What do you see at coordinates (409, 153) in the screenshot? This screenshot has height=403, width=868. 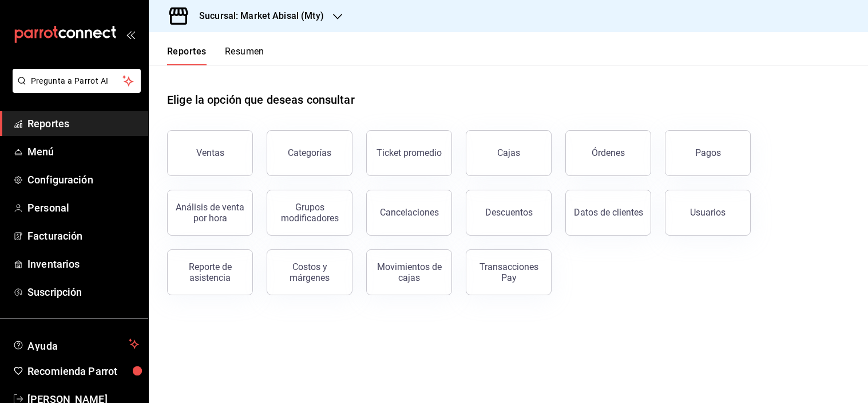 I see `button: Ticket promedio` at bounding box center [409, 153].